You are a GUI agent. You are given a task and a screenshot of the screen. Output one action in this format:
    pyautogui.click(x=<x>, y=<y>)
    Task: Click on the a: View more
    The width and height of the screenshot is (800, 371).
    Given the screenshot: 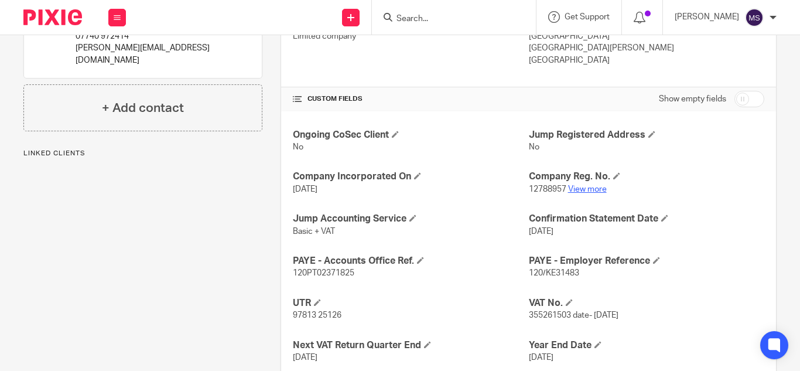 What is the action you would take?
    pyautogui.click(x=588, y=189)
    